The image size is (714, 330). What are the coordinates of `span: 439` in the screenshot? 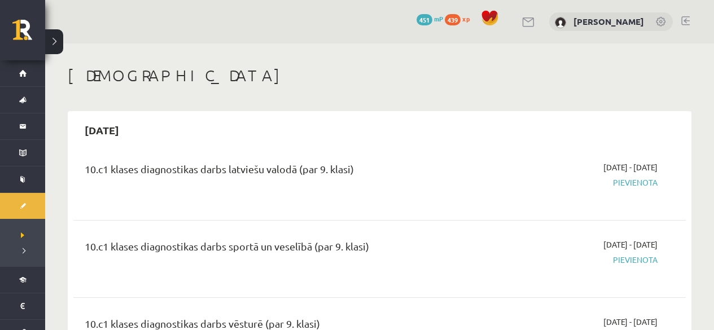 It's located at (453, 20).